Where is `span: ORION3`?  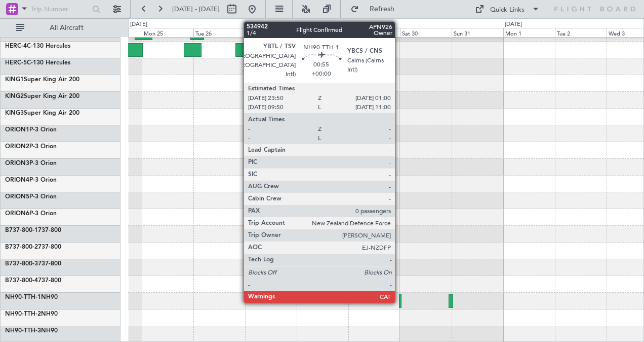 span: ORION3 is located at coordinates (17, 163).